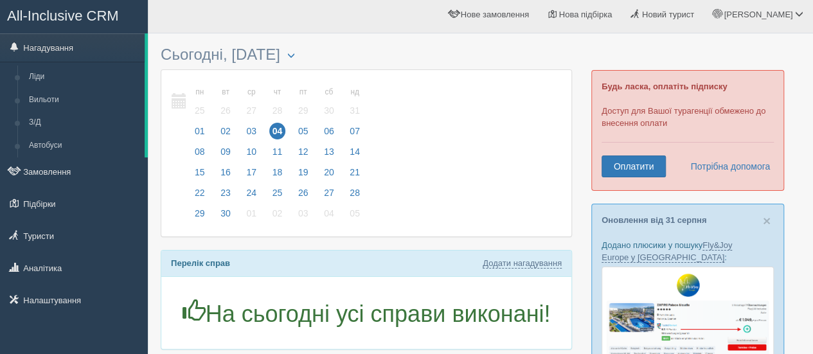  What do you see at coordinates (366, 313) in the screenshot?
I see `h1: На сьогодні усі справи виконані!` at bounding box center [366, 313].